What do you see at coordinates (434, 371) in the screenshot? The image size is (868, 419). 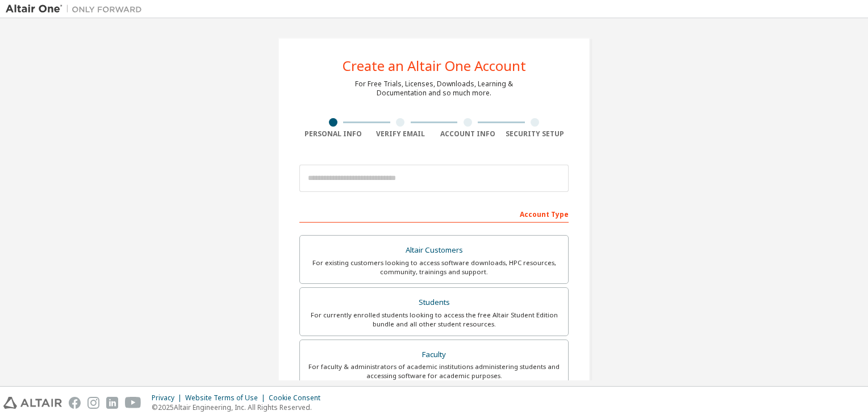 I see `div: For faculty & administrators of academic institutions administering students and accessing softwa...` at bounding box center [434, 371].